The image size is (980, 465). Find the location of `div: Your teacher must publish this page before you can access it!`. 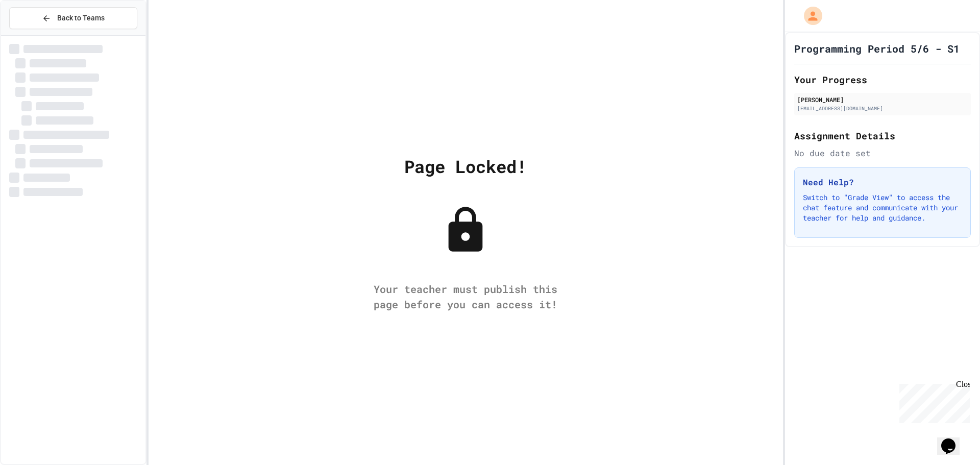

div: Your teacher must publish this page before you can access it! is located at coordinates (466, 297).